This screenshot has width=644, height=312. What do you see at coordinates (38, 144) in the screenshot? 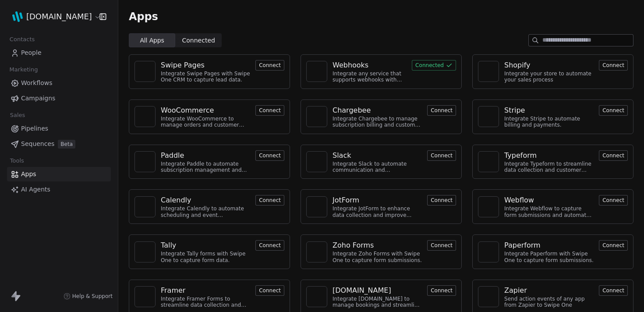
I see `span: Sequences` at bounding box center [38, 144].